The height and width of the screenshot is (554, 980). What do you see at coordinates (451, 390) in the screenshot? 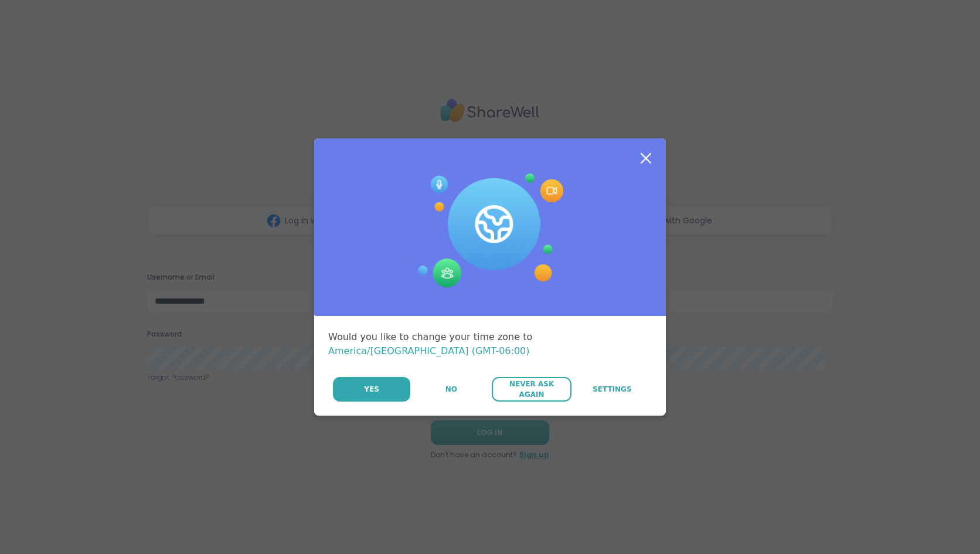
I see `span: No` at bounding box center [451, 390].